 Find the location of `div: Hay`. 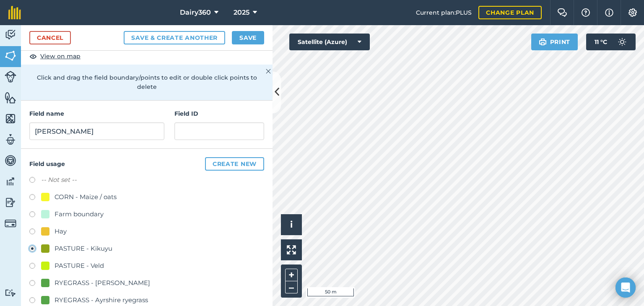

div: Hay is located at coordinates (60, 231).